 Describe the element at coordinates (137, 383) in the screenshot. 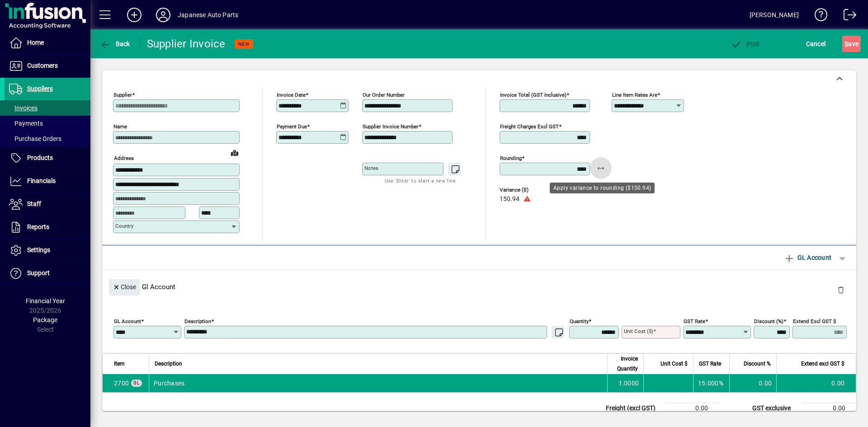

I see `span: GL` at that location.